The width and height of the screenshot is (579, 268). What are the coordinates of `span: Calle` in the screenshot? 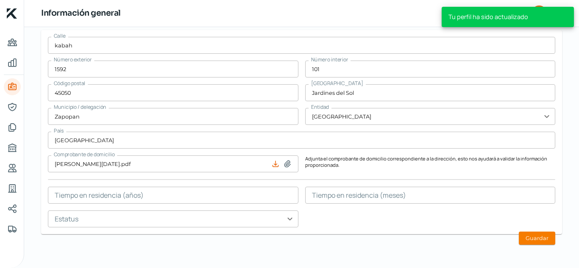 It's located at (60, 36).